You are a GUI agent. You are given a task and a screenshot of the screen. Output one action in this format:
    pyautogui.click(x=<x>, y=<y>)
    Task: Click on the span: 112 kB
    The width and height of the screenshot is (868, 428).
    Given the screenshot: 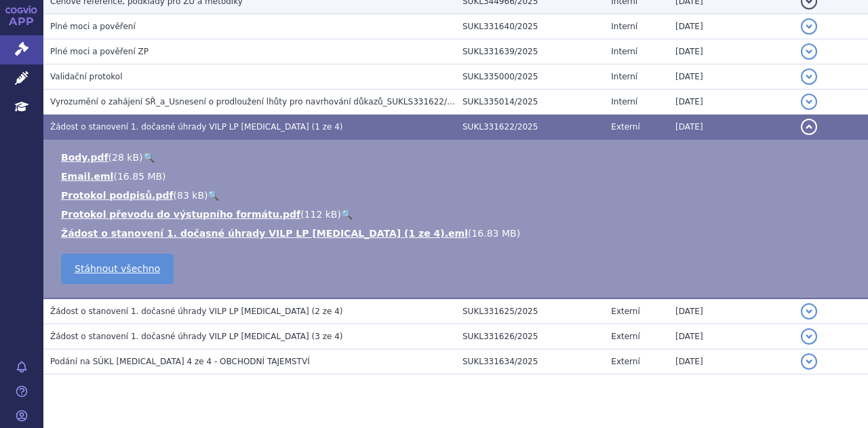 What is the action you would take?
    pyautogui.click(x=321, y=214)
    